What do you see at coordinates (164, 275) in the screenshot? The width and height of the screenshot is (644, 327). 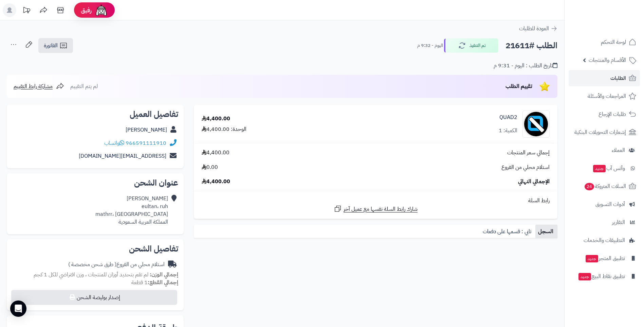 I see `strong: إجمالي الوزن:` at bounding box center [164, 275].